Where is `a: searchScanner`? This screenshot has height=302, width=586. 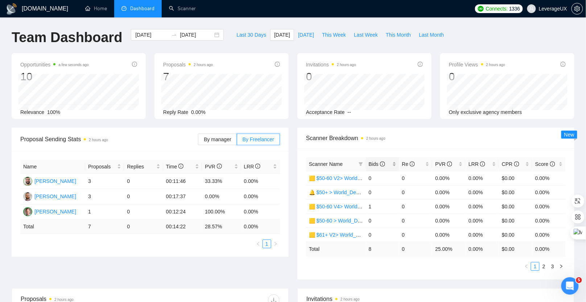 a: searchScanner is located at coordinates (182, 8).